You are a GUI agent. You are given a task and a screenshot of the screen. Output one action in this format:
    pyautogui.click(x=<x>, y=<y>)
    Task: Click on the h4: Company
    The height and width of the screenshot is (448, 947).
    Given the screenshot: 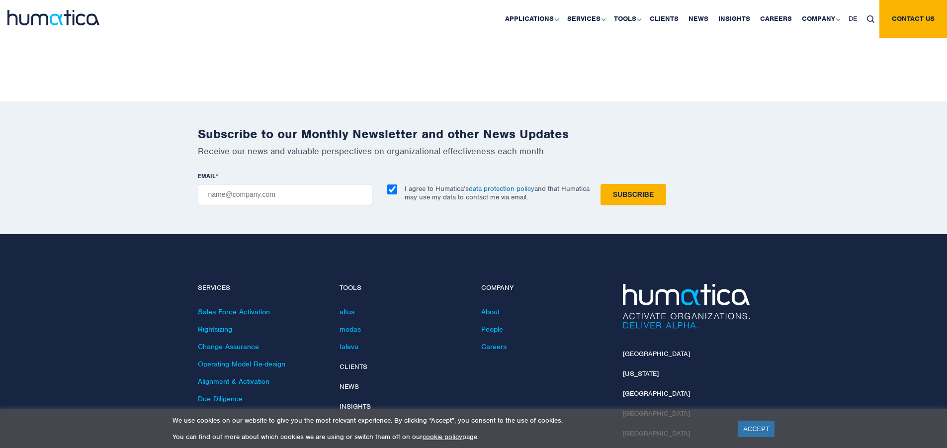 What is the action you would take?
    pyautogui.click(x=544, y=288)
    